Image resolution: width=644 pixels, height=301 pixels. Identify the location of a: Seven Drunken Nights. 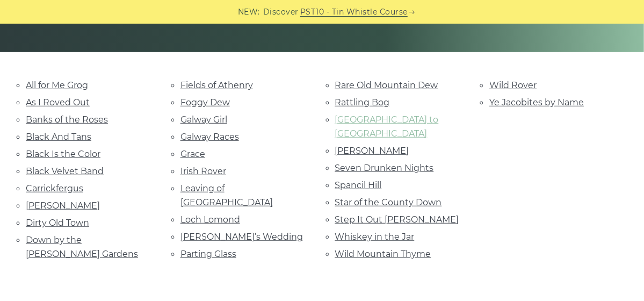
(384, 168).